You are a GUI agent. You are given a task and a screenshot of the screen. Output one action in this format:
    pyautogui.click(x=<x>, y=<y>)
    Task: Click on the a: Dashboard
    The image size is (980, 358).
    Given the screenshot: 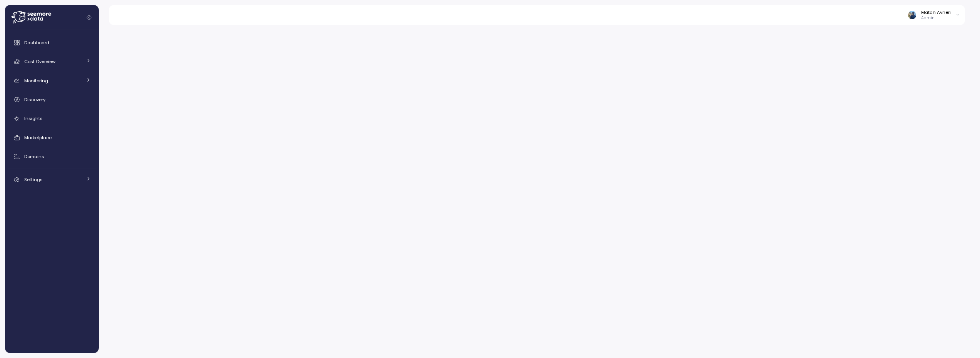 What is the action you would take?
    pyautogui.click(x=52, y=43)
    